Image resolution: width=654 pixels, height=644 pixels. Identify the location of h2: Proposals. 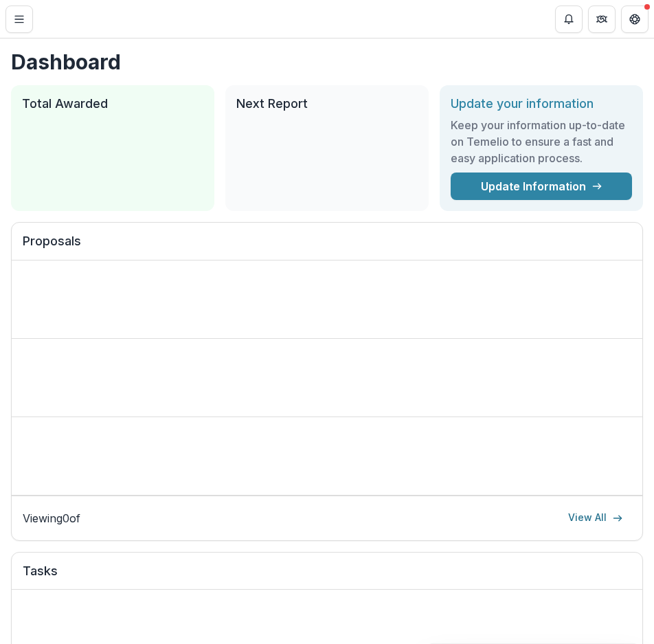
(327, 247).